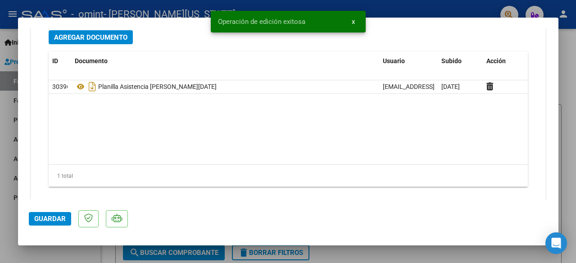  Describe the element at coordinates (353, 22) in the screenshot. I see `span: x` at that location.